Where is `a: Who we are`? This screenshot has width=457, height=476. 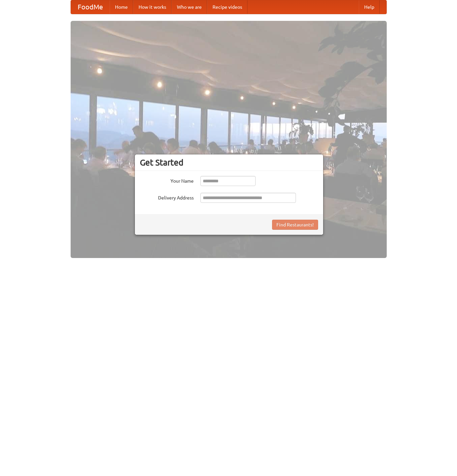 a: Who we are is located at coordinates (189, 7).